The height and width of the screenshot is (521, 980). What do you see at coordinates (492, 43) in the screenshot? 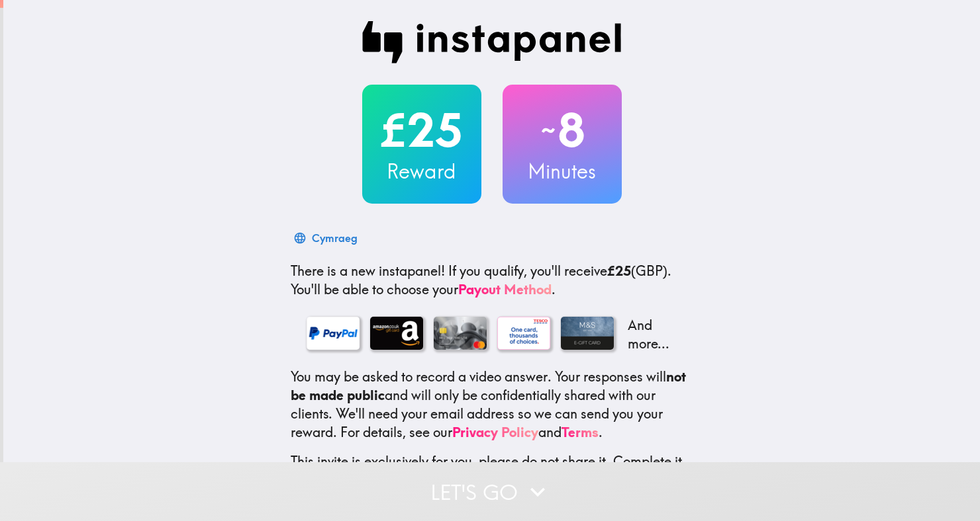
I see `img: Instapanel` at bounding box center [492, 43].